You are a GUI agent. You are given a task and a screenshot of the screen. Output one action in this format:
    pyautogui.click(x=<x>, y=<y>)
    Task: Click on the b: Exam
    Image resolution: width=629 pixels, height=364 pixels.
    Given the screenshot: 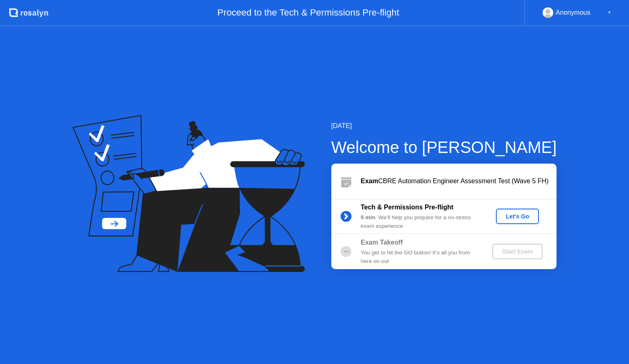 What is the action you would take?
    pyautogui.click(x=370, y=181)
    